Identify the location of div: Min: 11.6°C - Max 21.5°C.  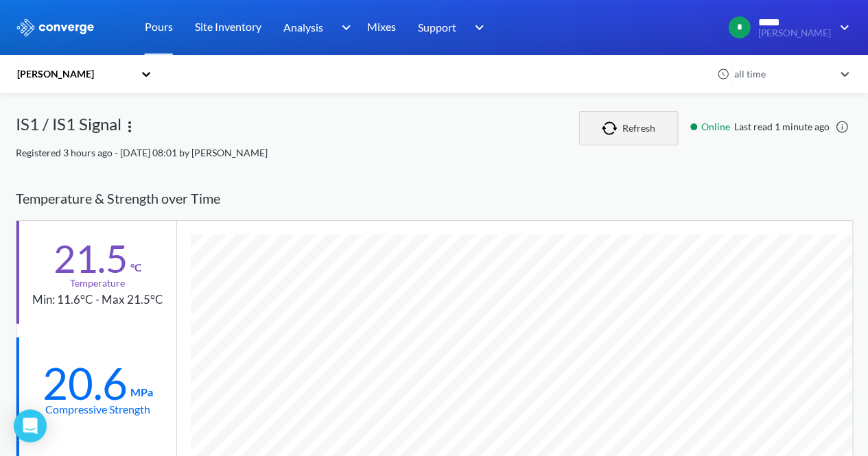
(97, 300).